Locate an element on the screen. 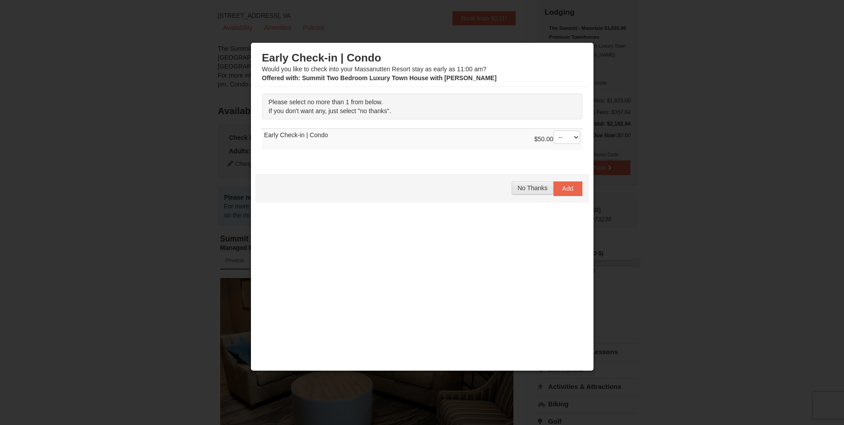  button: No Thanks is located at coordinates (532, 188).